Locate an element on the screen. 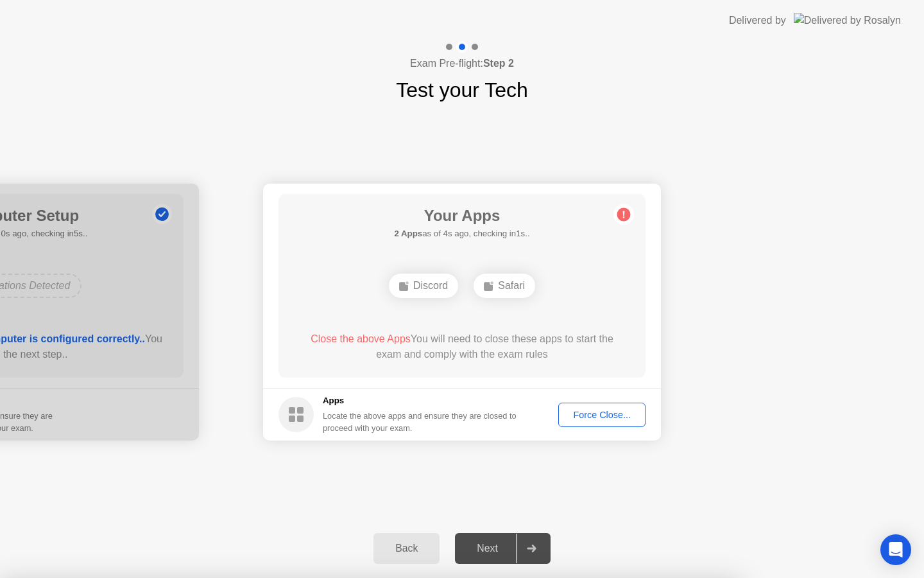 The width and height of the screenshot is (924, 578). span: Close the above Apps is located at coordinates (360, 338).